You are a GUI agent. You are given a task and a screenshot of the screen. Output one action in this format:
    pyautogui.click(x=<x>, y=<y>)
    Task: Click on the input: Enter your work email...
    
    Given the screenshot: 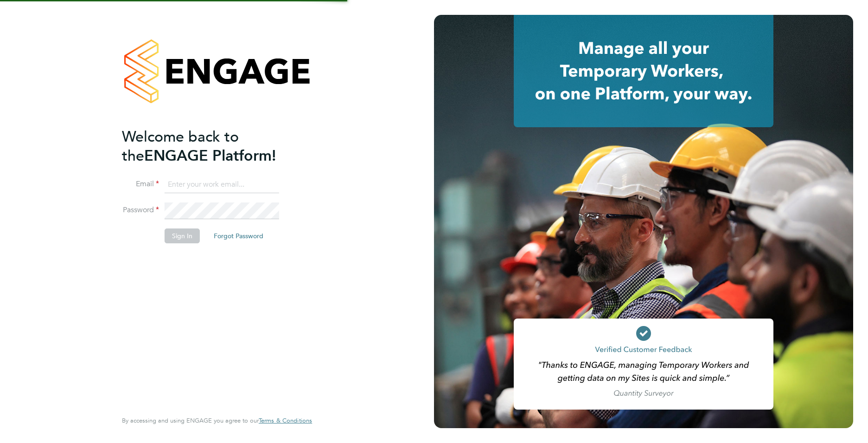 What is the action you would take?
    pyautogui.click(x=221, y=184)
    